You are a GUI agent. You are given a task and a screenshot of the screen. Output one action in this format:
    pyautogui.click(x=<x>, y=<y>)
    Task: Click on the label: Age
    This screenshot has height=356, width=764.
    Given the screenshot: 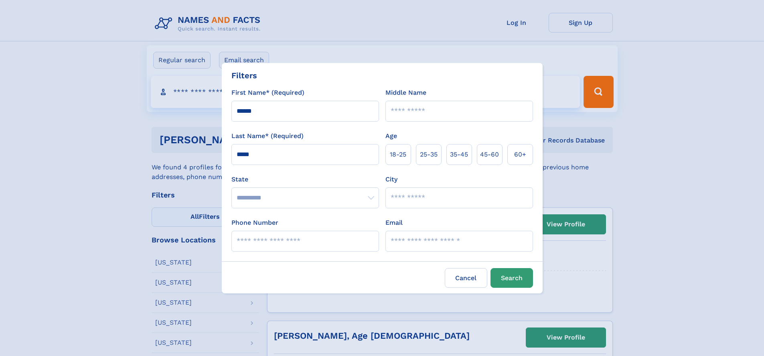 What is the action you would take?
    pyautogui.click(x=391, y=136)
    